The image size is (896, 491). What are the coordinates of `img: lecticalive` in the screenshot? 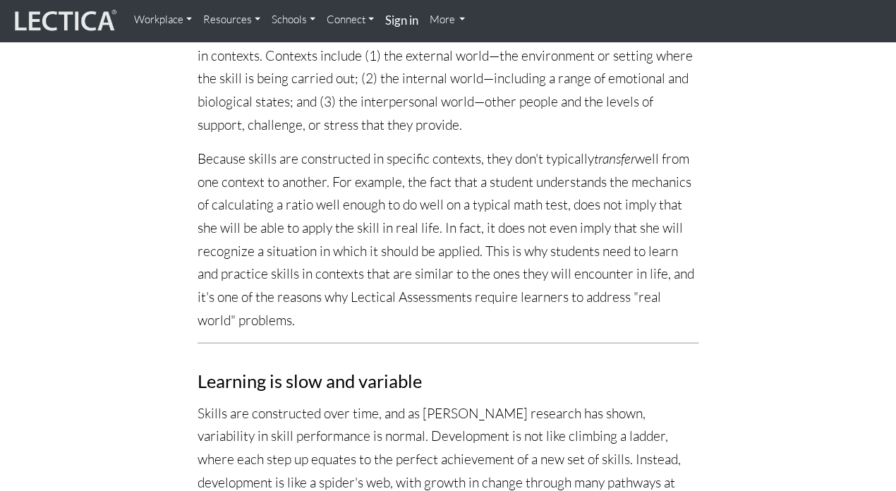 It's located at (64, 21).